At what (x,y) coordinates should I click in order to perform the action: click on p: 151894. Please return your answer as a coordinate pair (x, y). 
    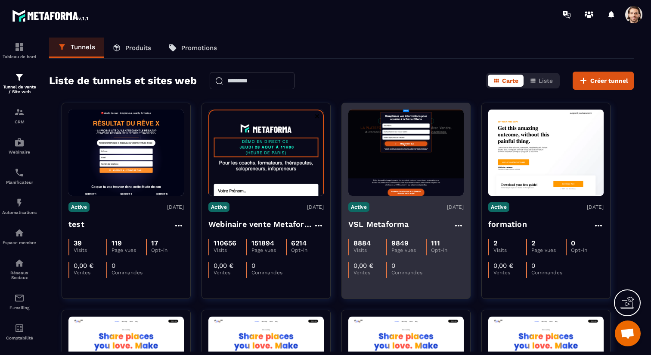
    Looking at the image, I should click on (263, 243).